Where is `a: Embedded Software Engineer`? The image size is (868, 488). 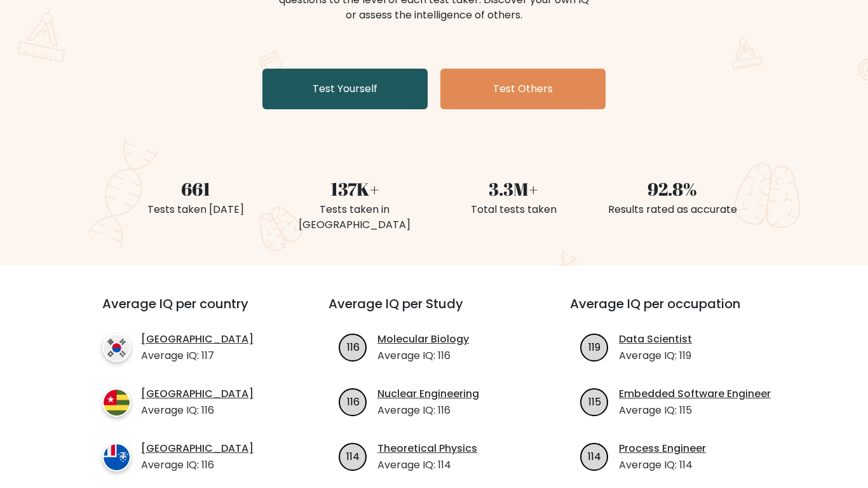
a: Embedded Software Engineer is located at coordinates (694, 394).